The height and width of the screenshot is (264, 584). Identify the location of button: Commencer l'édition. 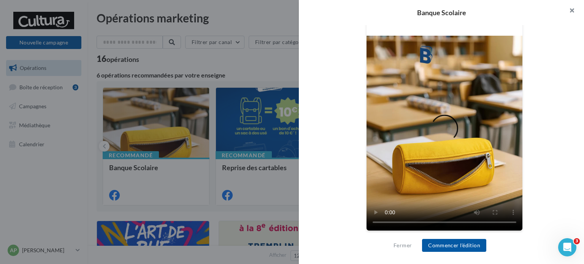
(454, 246).